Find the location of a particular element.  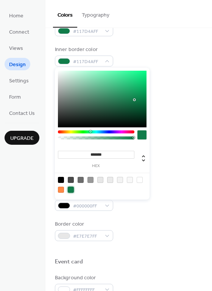

span: Settings is located at coordinates (19, 81).